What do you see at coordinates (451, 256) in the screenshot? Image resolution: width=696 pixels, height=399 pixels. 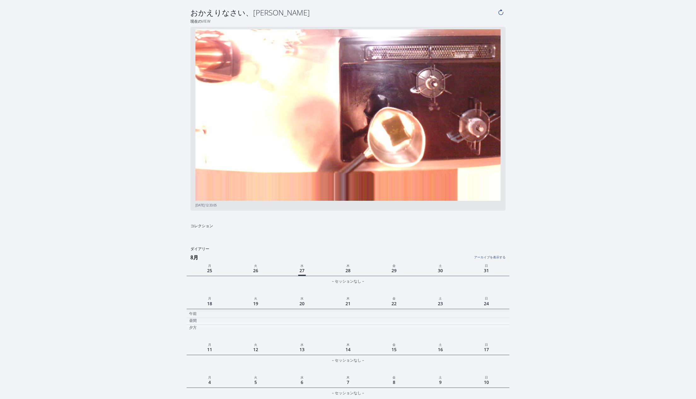 I see `a: アーカイブを表示する` at bounding box center [451, 256].